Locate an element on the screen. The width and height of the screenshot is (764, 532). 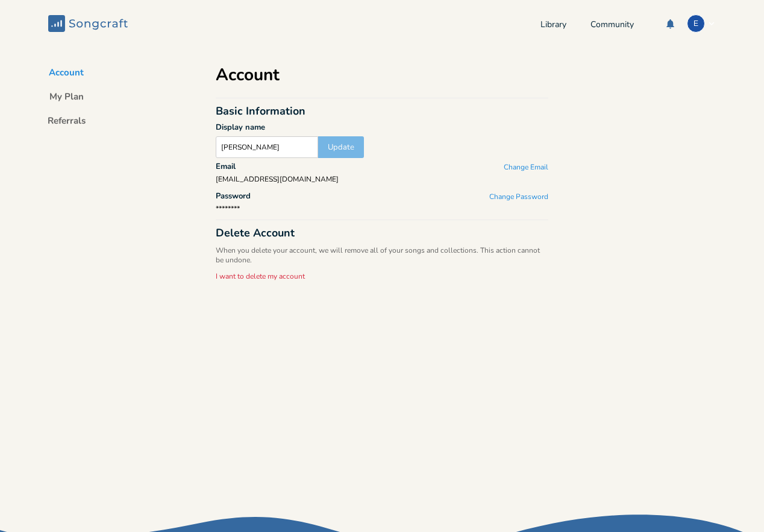
button: Change Email is located at coordinates (526, 168).